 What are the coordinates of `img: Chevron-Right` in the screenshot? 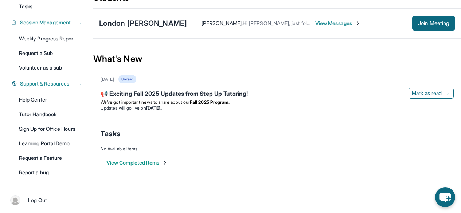 It's located at (358, 23).